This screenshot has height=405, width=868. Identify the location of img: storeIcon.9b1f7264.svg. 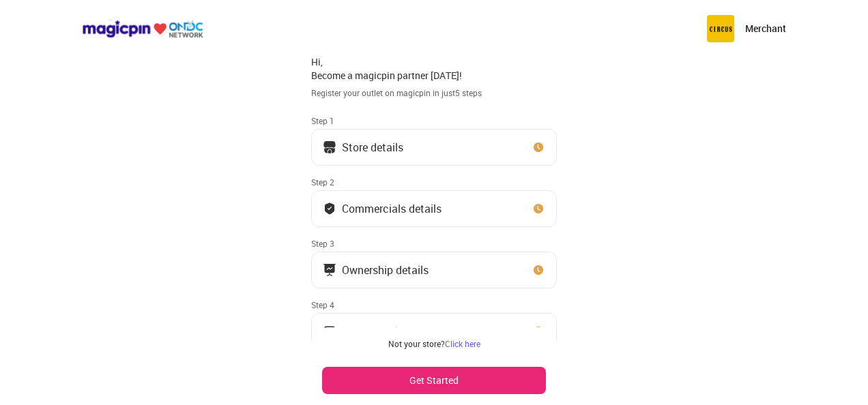
(330, 148).